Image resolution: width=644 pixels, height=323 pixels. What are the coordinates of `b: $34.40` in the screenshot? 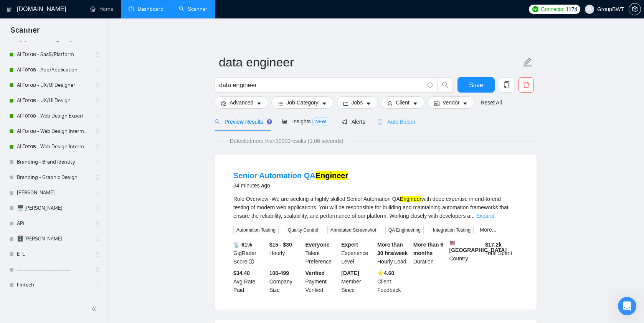 It's located at (241, 273).